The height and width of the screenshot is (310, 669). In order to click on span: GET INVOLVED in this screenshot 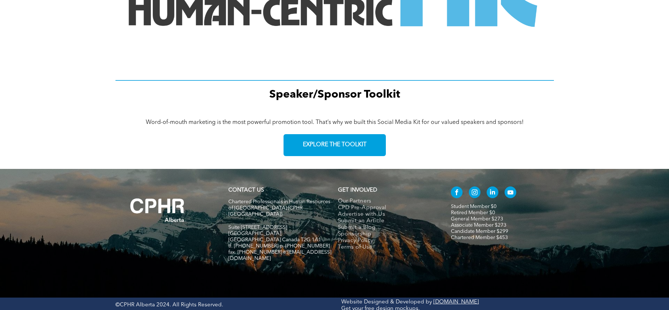, I will do `click(357, 190)`.